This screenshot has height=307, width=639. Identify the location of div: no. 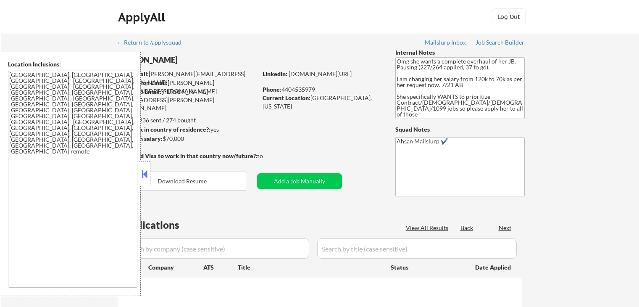
(268, 156).